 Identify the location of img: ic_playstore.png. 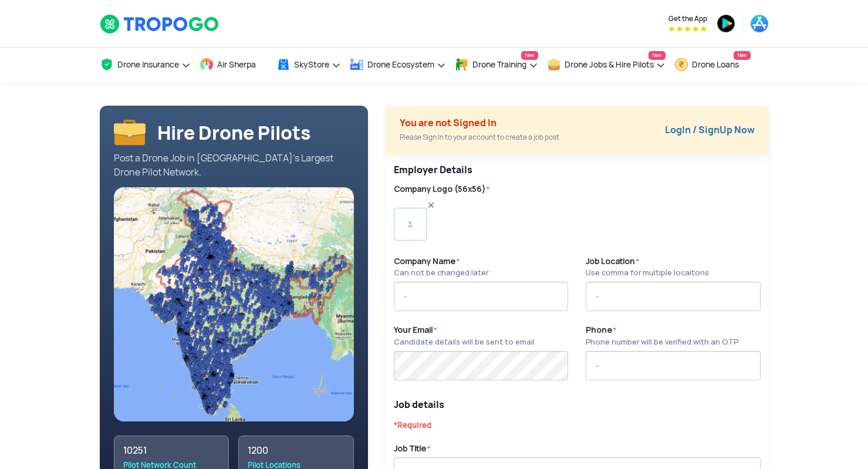
(726, 23).